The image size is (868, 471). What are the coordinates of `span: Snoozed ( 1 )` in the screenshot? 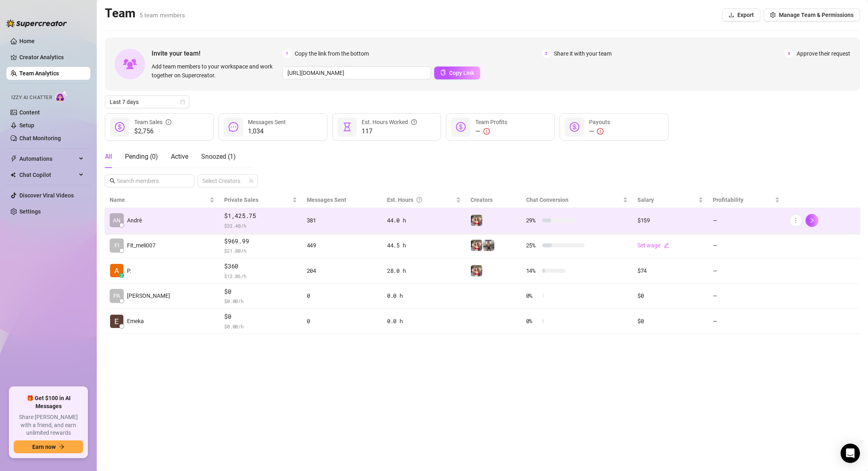 It's located at (219, 157).